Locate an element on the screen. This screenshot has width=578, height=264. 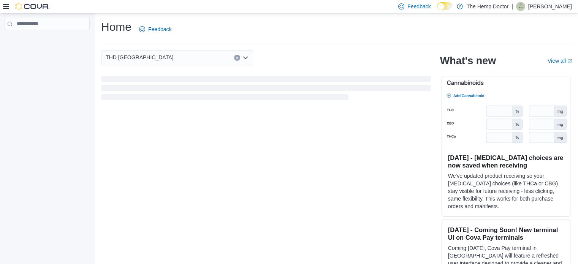
nav: Complex example is located at coordinates (47, 41).